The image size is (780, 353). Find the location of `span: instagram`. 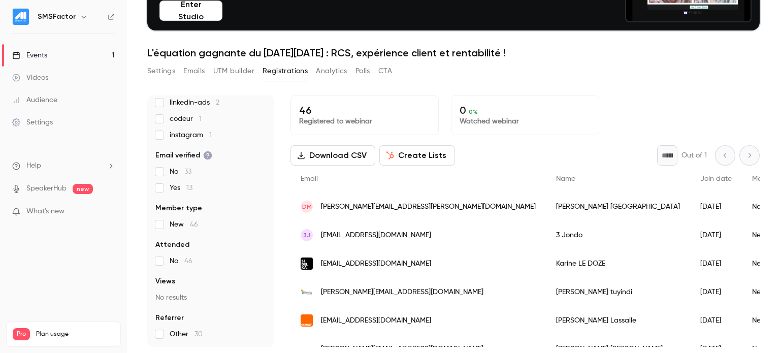

span: instagram is located at coordinates (191, 135).